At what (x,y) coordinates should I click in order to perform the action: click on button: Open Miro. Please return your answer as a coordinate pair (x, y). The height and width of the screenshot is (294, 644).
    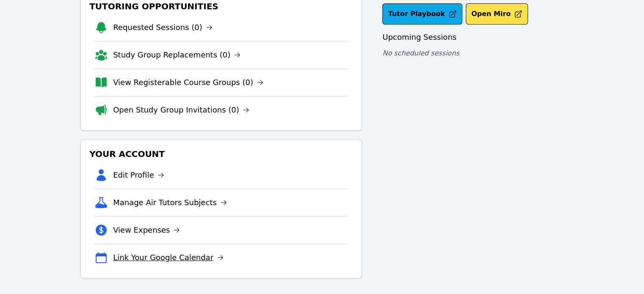
    Looking at the image, I should click on (496, 14).